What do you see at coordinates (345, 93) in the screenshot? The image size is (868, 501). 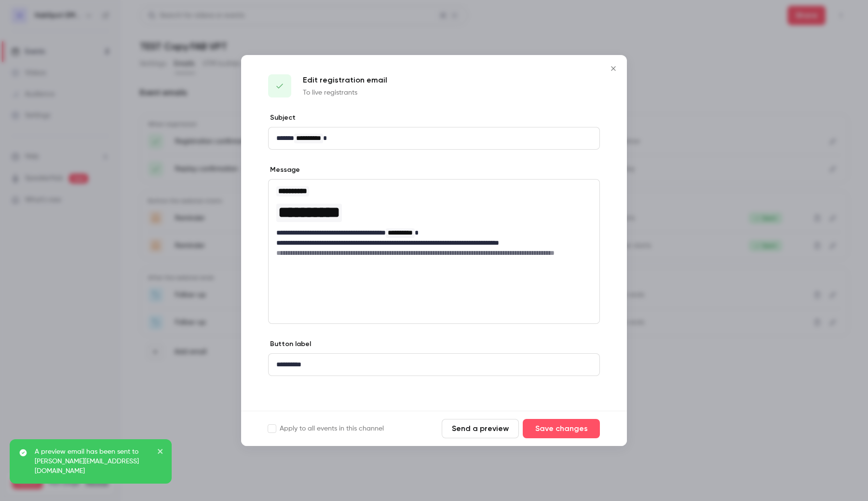 I see `p: To live registrants` at bounding box center [345, 93].